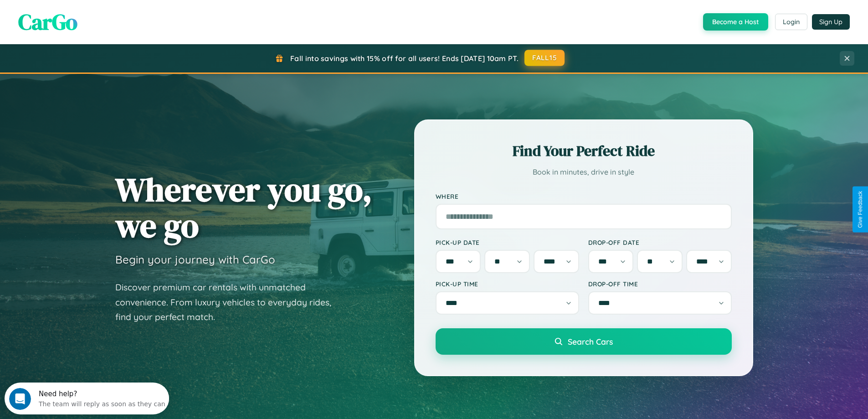 This screenshot has height=419, width=868. I want to click on button: FALL15, so click(544, 58).